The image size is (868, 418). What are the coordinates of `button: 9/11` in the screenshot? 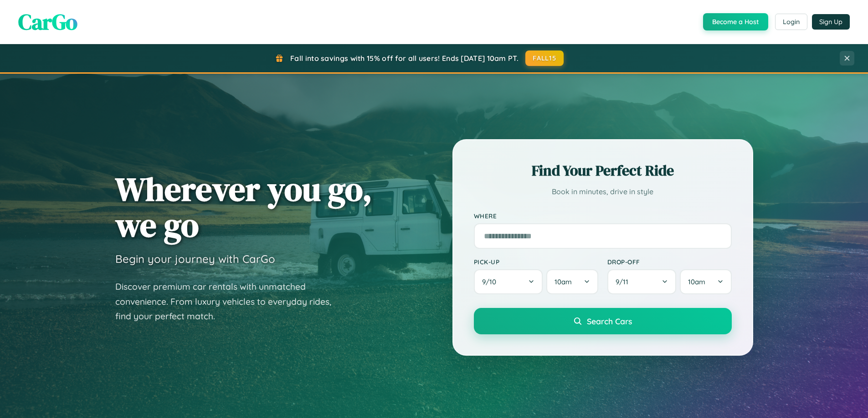 It's located at (642, 282).